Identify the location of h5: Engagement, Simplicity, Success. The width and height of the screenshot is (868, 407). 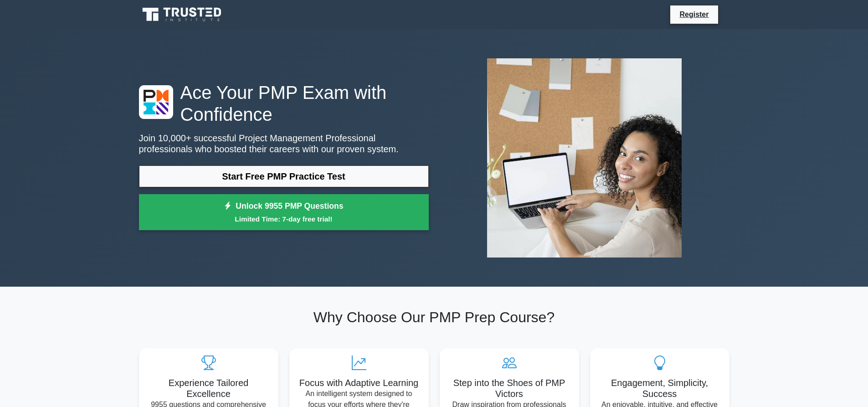
(659, 388).